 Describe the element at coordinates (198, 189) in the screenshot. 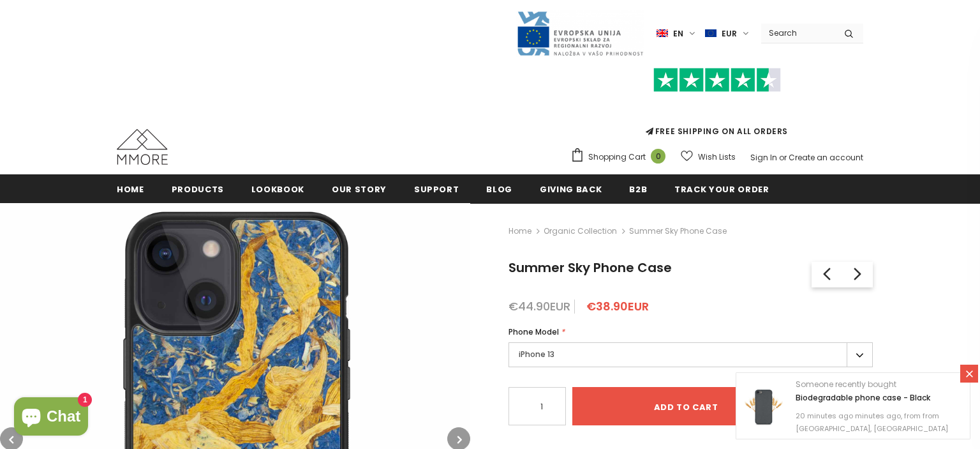

I see `span: Products` at that location.